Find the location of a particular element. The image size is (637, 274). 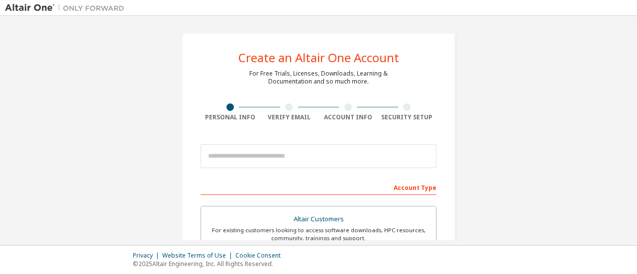

div: Altair Customers is located at coordinates (318, 219).